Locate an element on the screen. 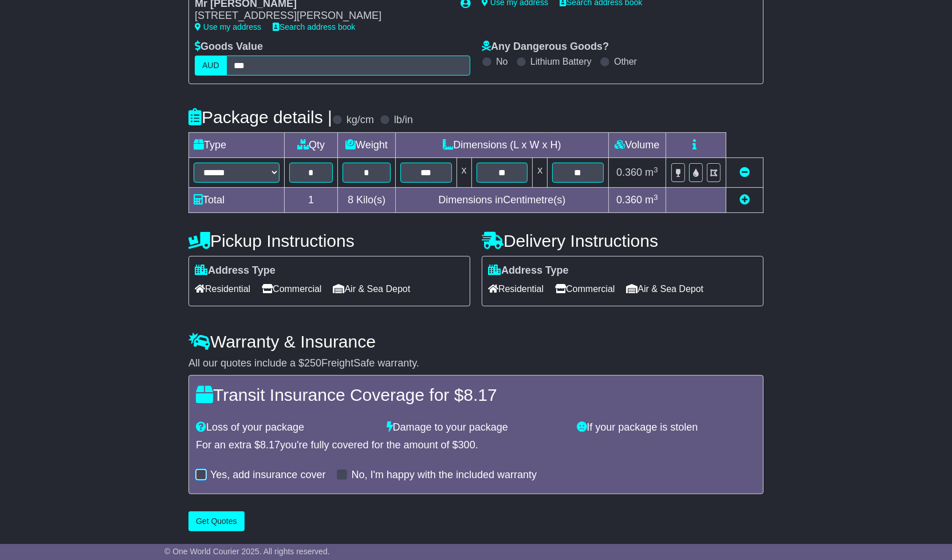 This screenshot has height=560, width=952. button: Get Quotes is located at coordinates (217, 521).